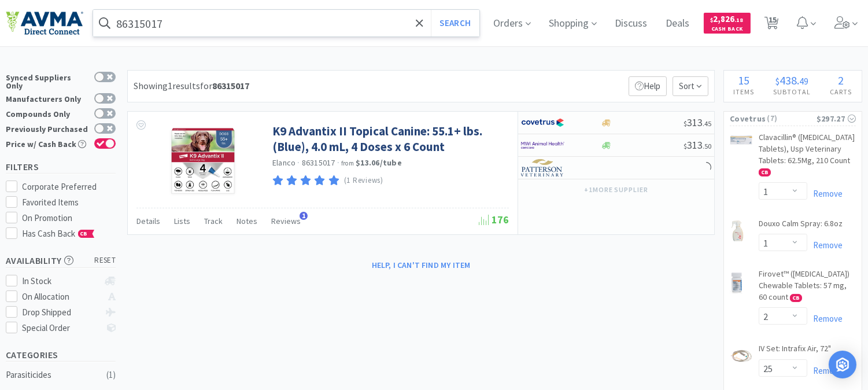  I want to click on h4: Carts, so click(841, 92).